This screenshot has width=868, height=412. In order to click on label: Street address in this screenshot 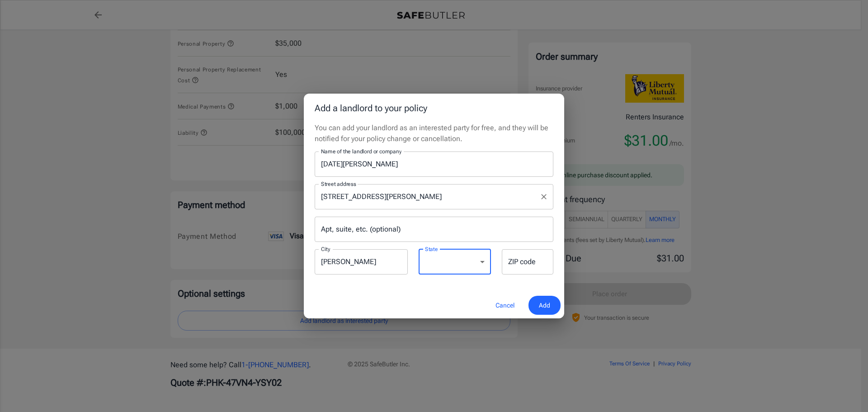, I will do `click(338, 183)`.